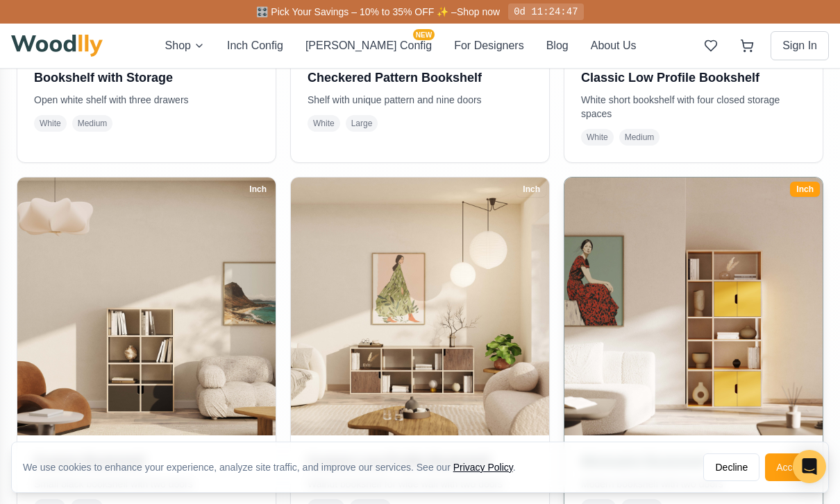 This screenshot has width=840, height=504. I want to click on span: Large, so click(362, 124).